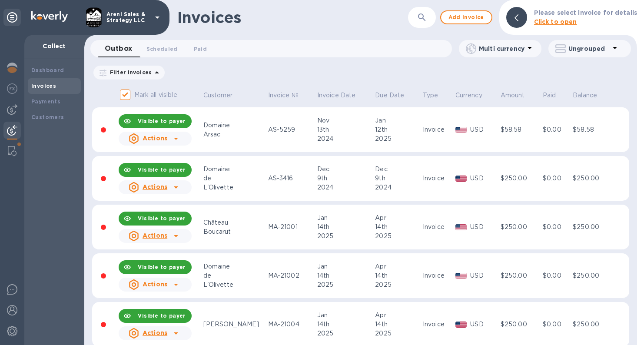 The image size is (644, 345). What do you see at coordinates (345, 120) in the screenshot?
I see `div: Nov` at bounding box center [345, 120].